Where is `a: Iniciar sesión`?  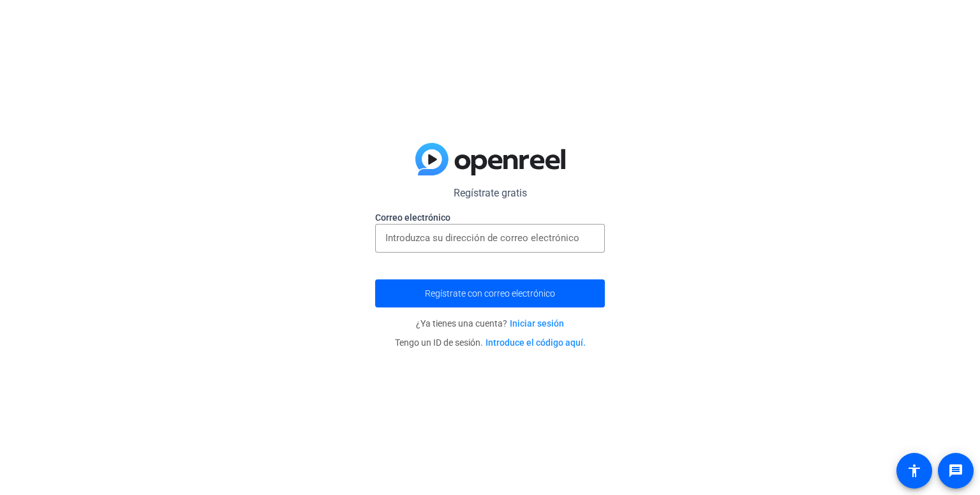
a: Iniciar sesión is located at coordinates (536, 323).